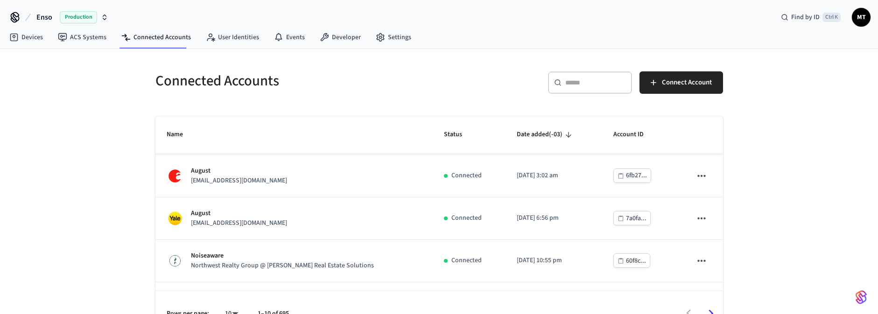 Image resolution: width=878 pixels, height=314 pixels. I want to click on span: Production, so click(78, 17).